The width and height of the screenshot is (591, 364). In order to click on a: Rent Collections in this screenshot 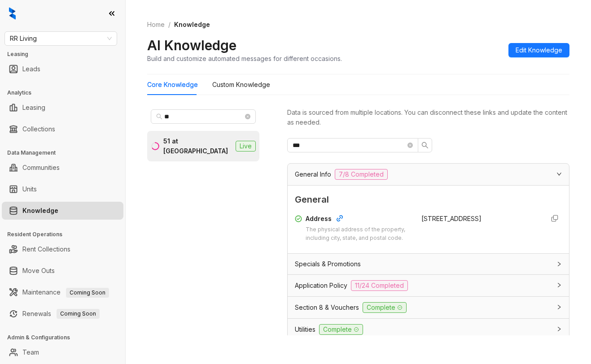, I will do `click(46, 249)`.